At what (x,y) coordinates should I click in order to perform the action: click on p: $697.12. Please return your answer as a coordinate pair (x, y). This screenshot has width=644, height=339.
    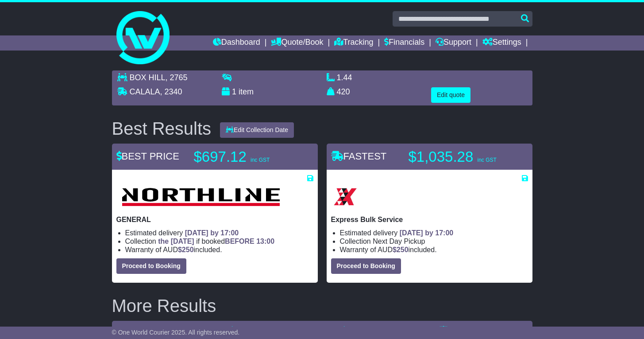
    Looking at the image, I should click on (249, 157).